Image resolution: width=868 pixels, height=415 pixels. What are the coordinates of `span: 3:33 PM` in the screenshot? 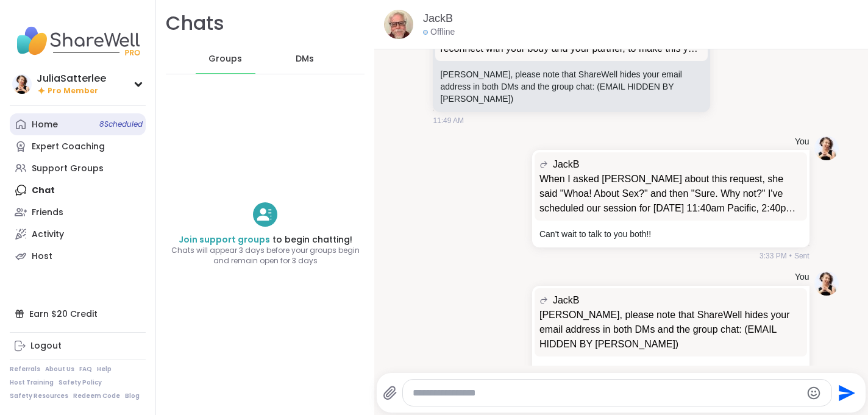 It's located at (773, 256).